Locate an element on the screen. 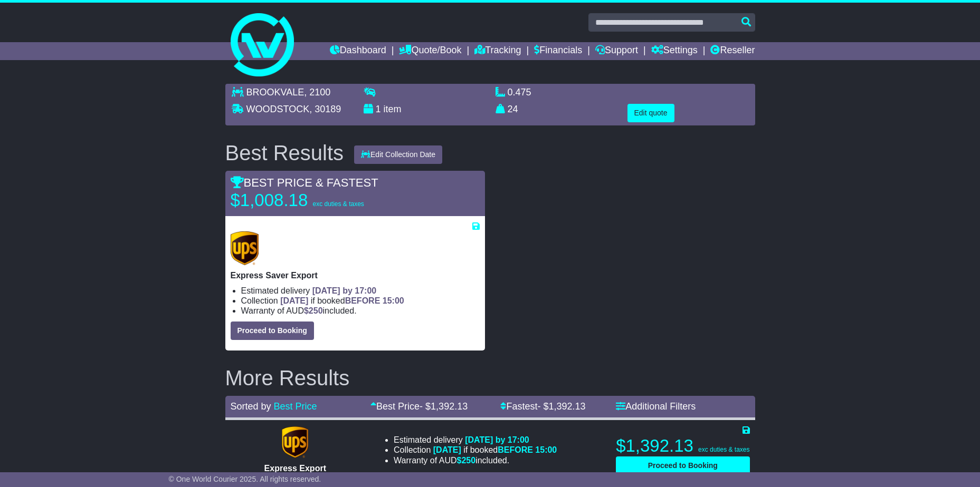 The image size is (980, 487). span: 24 is located at coordinates (513, 109).